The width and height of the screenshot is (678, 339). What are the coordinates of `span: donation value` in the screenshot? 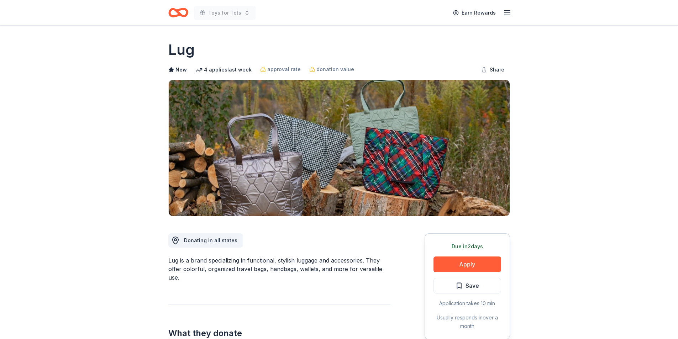 It's located at (335, 69).